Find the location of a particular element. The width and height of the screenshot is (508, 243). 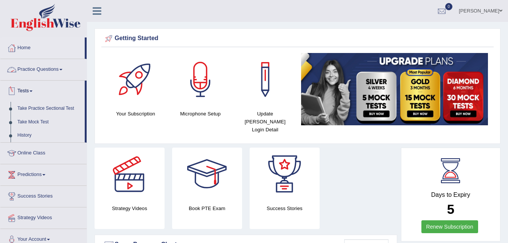

h4: Your Subscription is located at coordinates (136, 114).